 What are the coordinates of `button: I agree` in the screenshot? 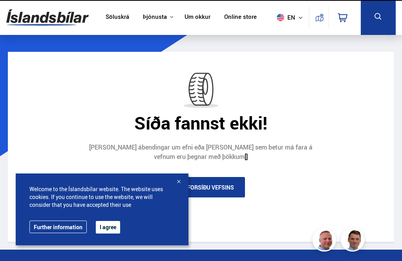 It's located at (108, 227).